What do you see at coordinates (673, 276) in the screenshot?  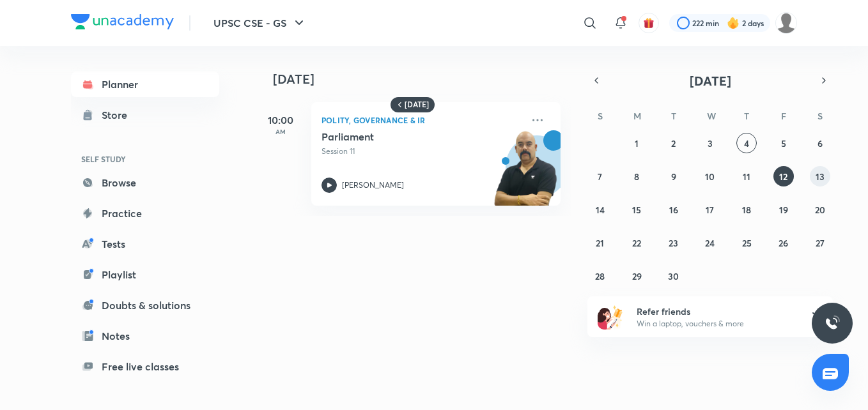 I see `abbr: September 30, 2025` at bounding box center [673, 276].